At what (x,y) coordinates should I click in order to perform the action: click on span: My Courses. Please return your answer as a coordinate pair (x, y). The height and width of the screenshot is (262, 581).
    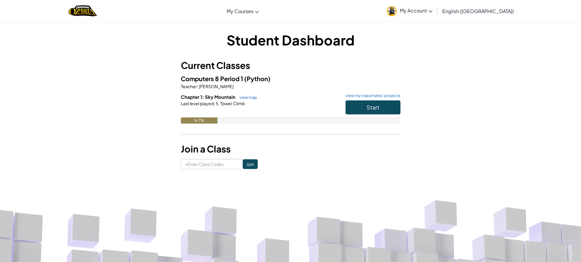
    Looking at the image, I should click on (240, 11).